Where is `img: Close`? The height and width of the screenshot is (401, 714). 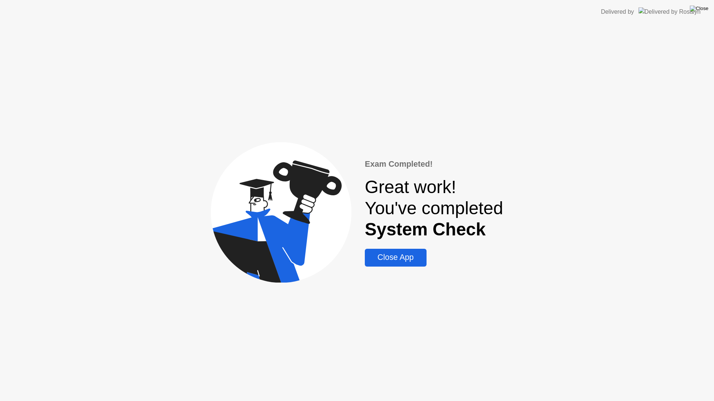 img: Close is located at coordinates (699, 9).